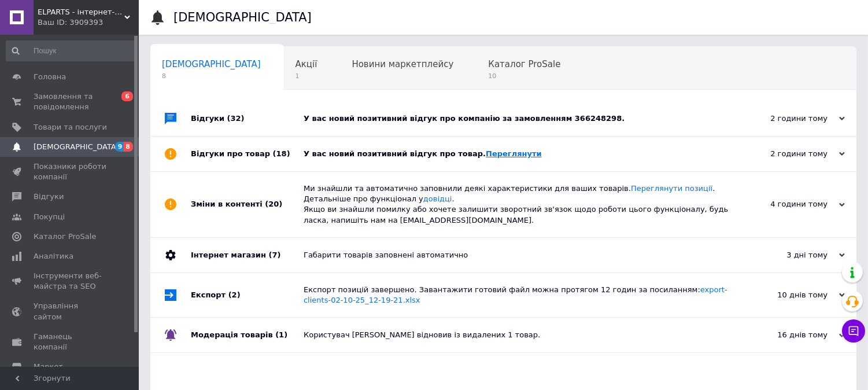 This screenshot has height=390, width=868. I want to click on span: Замовлення та повідомлення, so click(70, 102).